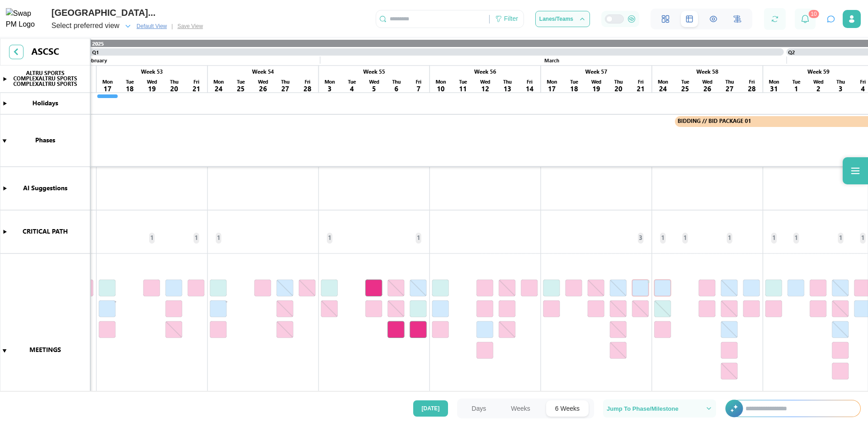  I want to click on span: Lanes/Teams, so click(556, 19).